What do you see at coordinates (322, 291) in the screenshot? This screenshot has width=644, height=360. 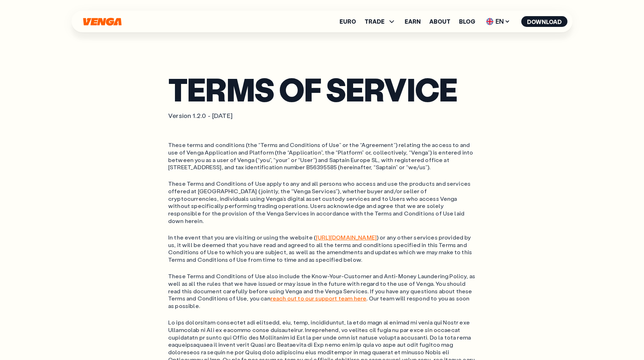 I see `ol: These Terms and Conditions of Use also include the Know-Your-Customer and Anti-Money Laundering P...` at bounding box center [322, 291].